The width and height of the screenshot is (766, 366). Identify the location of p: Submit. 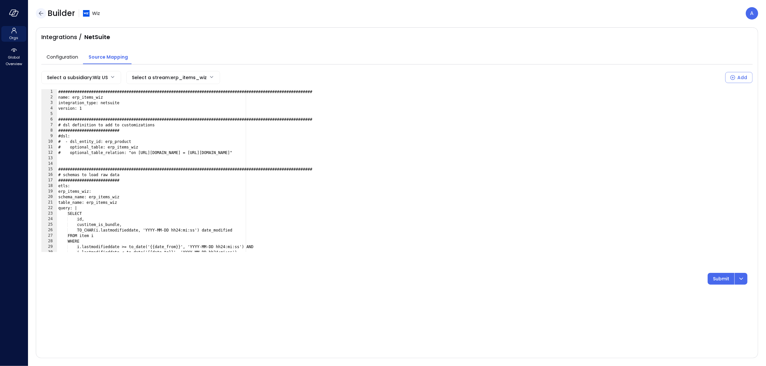
(722, 279).